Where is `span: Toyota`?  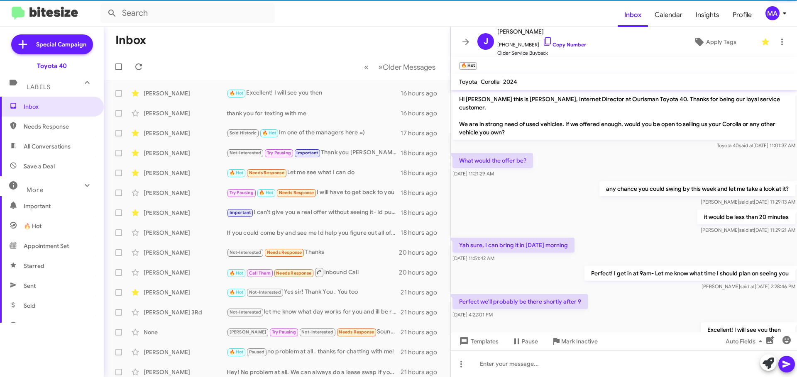
span: Toyota is located at coordinates (468, 82).